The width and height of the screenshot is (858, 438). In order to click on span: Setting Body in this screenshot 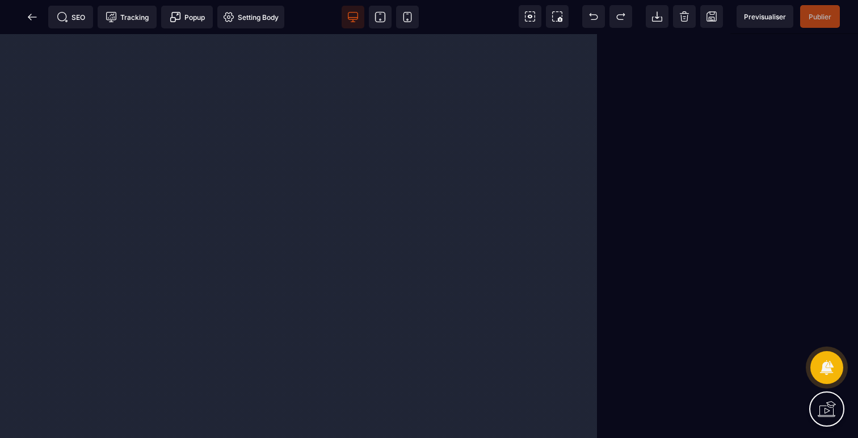, I will do `click(251, 17)`.